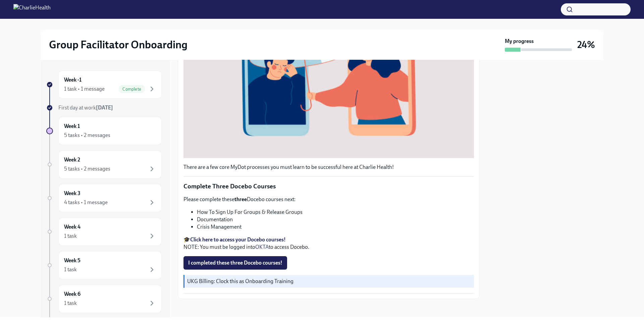 Image resolution: width=644 pixels, height=324 pixels. What do you see at coordinates (104, 299) in the screenshot?
I see `a: Week 61 task` at bounding box center [104, 299].